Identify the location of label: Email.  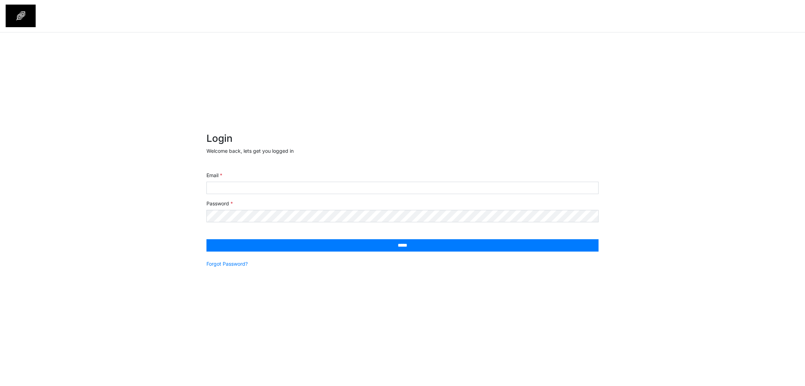
(214, 175).